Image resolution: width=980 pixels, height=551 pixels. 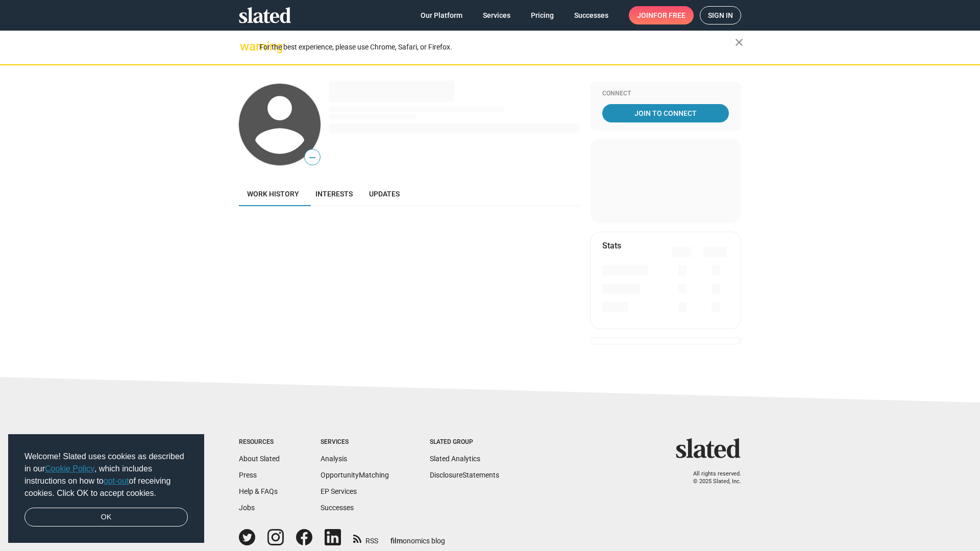 What do you see at coordinates (259, 459) in the screenshot?
I see `a: About Slated` at bounding box center [259, 459].